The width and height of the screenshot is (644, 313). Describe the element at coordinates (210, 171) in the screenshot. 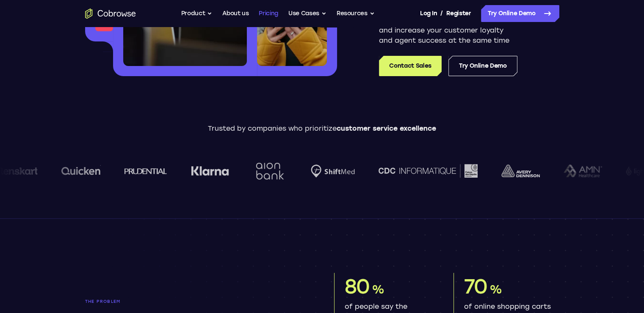

I see `img: Klarna` at that location.